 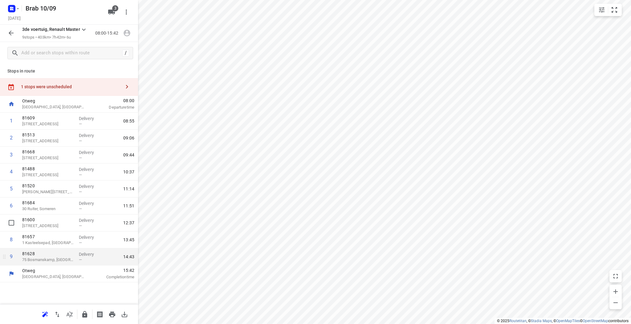 I want to click on span: Print route, so click(x=112, y=313).